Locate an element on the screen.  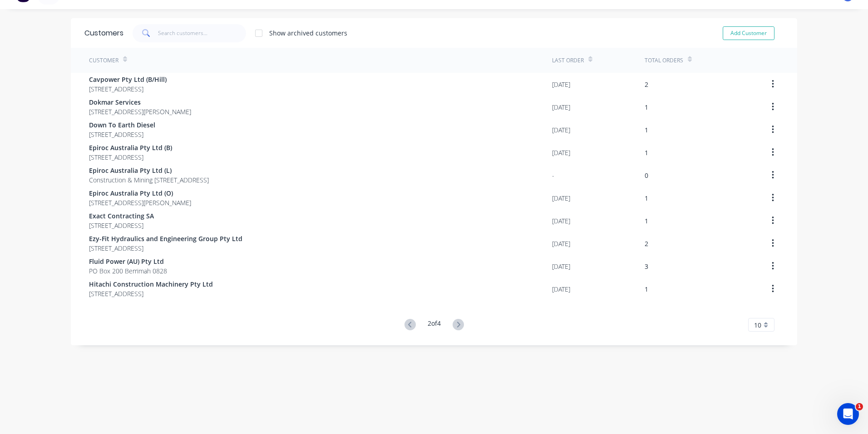
span: Hitachi Construction Machinery Pty Ltd is located at coordinates (151, 284).